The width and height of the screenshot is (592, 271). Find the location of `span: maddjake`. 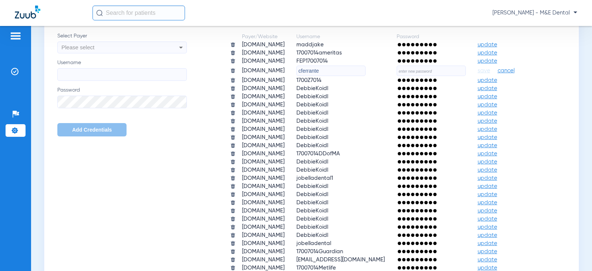

span: maddjake is located at coordinates (310, 44).